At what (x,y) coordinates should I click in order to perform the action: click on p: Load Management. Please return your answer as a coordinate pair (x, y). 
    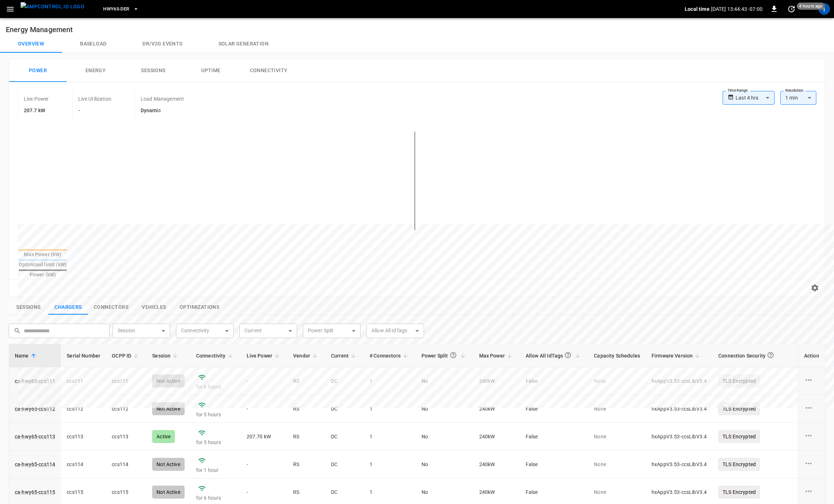
    Looking at the image, I should click on (162, 98).